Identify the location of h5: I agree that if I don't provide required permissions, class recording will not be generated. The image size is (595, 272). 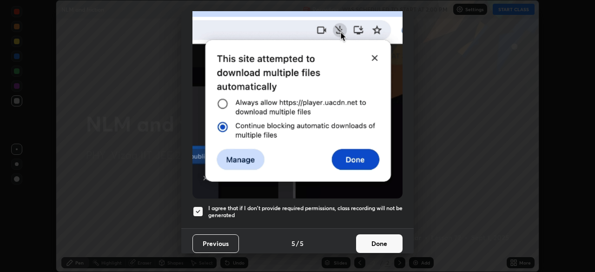
(305, 212).